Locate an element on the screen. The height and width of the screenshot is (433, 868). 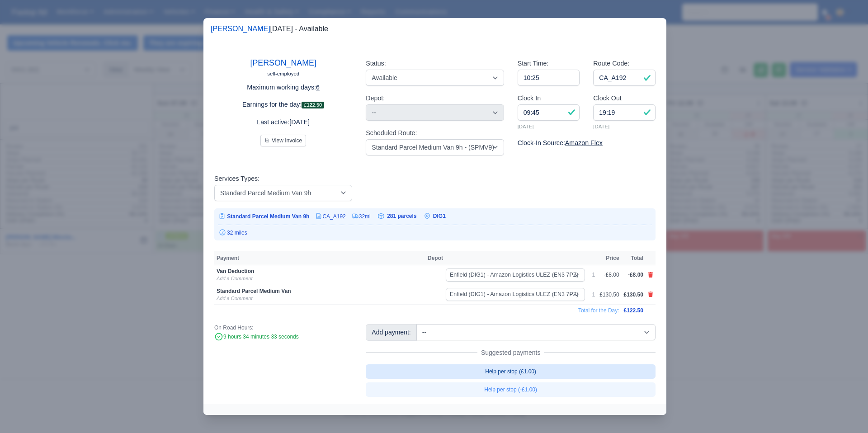
span: Standard Parcel Medium Van 9h is located at coordinates (268, 217).